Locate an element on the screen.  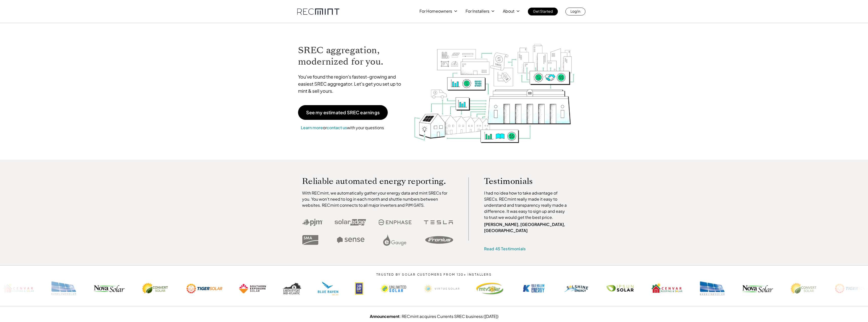
a: Learn more is located at coordinates (312, 127).